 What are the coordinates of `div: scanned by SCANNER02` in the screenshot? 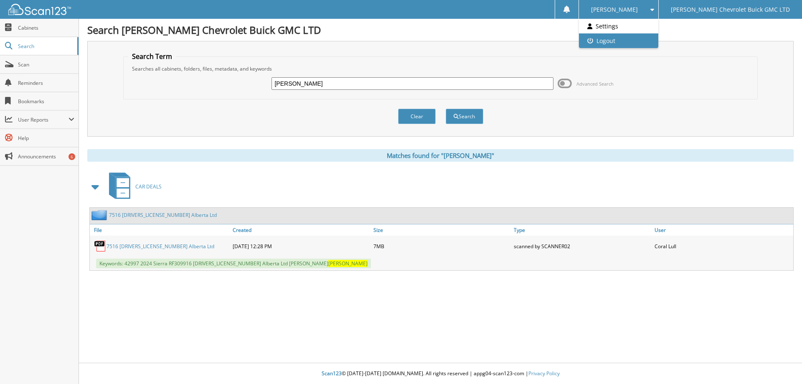 It's located at (582, 246).